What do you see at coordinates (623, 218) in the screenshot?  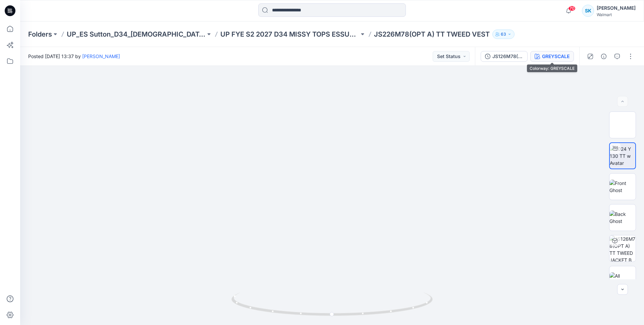 I see `img: Back Ghost` at bounding box center [623, 218].